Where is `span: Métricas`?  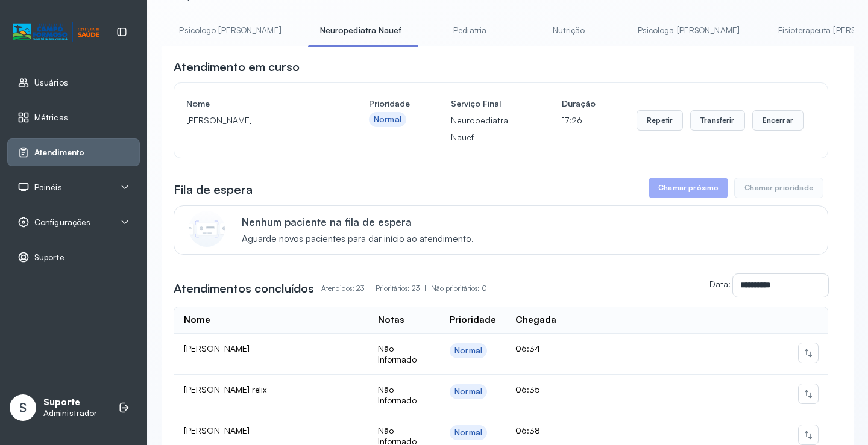 span: Métricas is located at coordinates (51, 118).